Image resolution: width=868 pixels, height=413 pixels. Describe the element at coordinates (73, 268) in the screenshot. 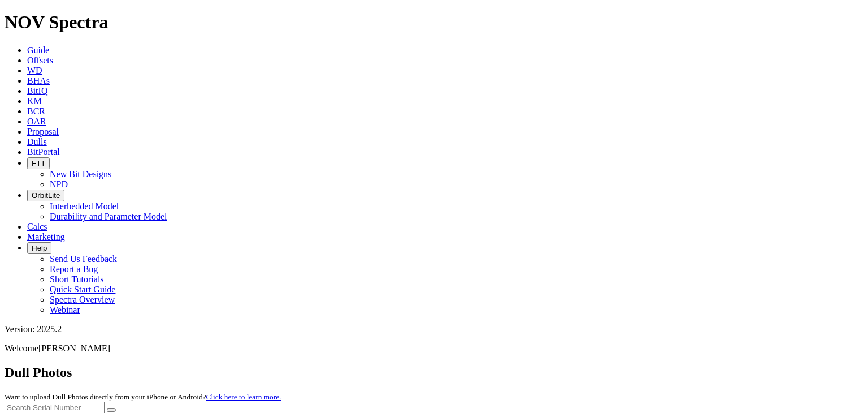

I see `a: Report a Bug` at that location.